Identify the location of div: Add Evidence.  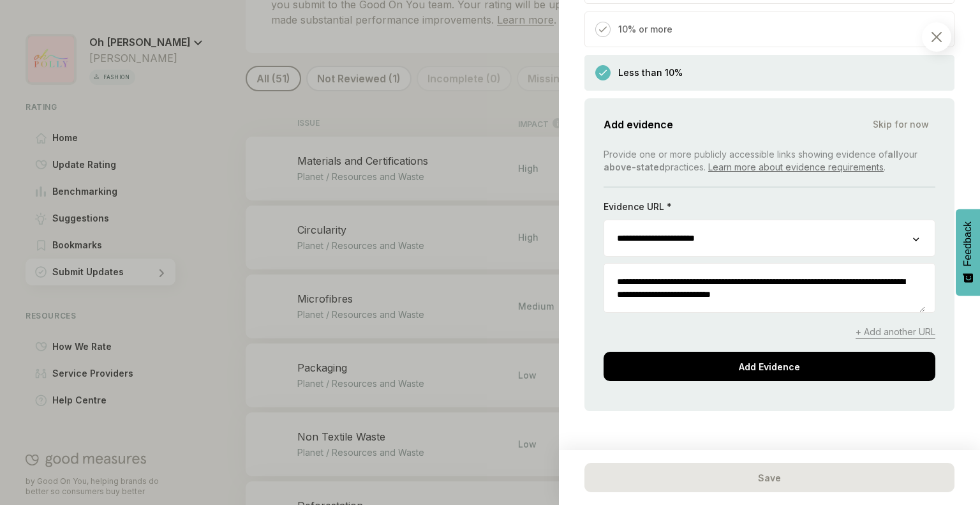
(770, 367).